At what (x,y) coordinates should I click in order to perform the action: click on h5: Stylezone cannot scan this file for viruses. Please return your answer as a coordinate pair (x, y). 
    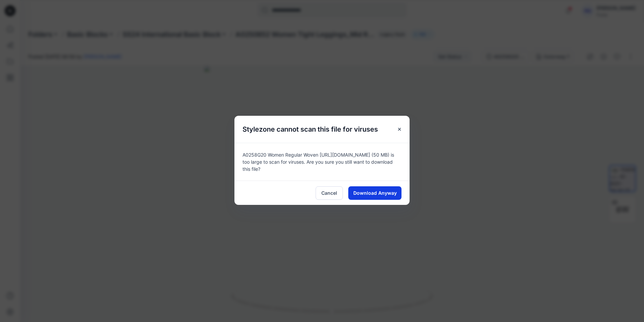
    Looking at the image, I should click on (310, 129).